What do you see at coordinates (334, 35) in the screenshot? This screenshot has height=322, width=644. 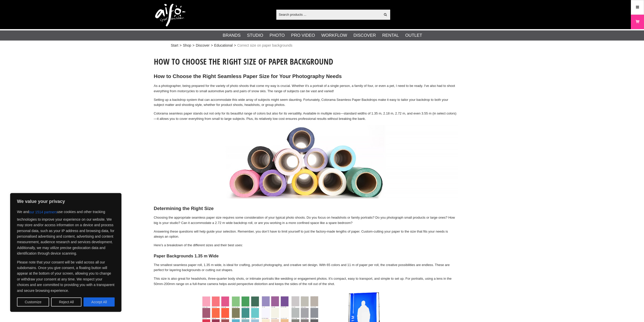 I see `a: Workflow` at bounding box center [334, 35].